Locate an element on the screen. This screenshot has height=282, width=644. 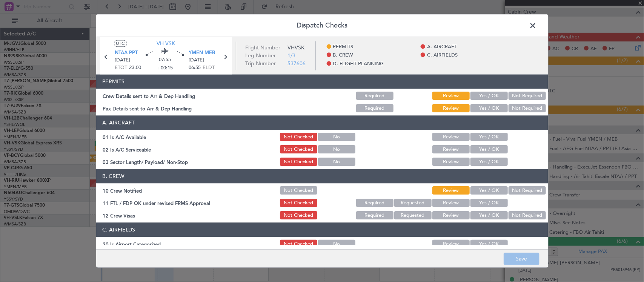
header: Dispatch Checks is located at coordinates (322, 26).